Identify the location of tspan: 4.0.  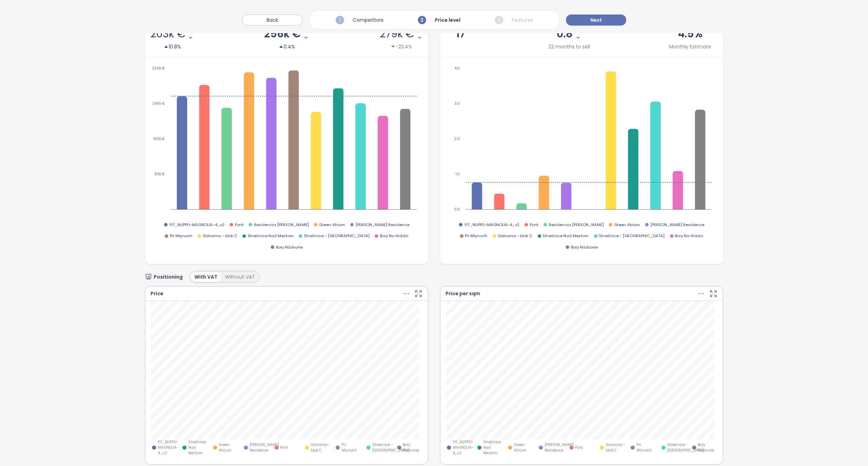
(457, 68).